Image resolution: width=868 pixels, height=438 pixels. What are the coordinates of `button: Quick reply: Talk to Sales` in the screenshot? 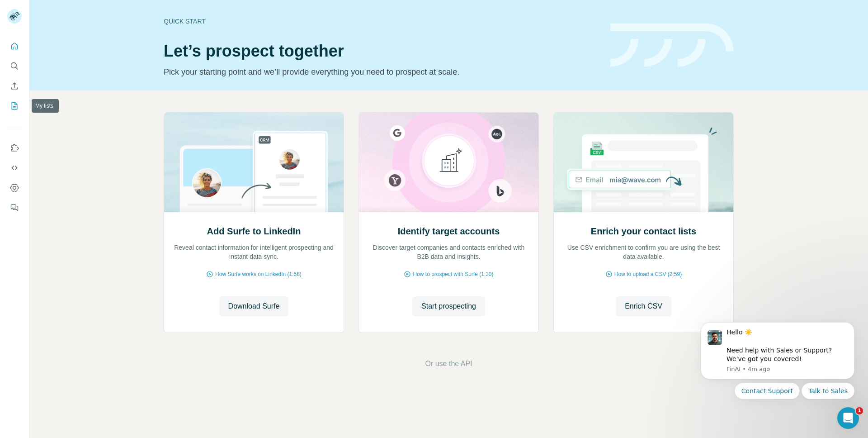 It's located at (140, 80).